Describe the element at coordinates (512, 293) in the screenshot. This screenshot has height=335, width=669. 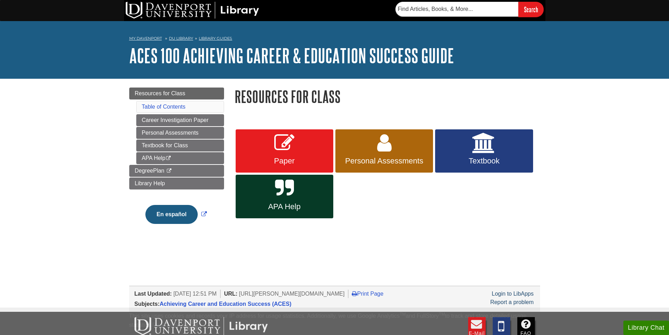
I see `a: Login to LibApps` at that location.